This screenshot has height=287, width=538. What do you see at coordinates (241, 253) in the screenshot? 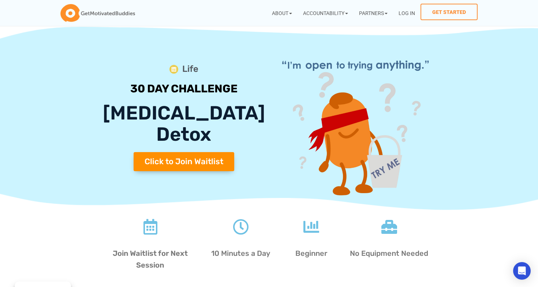
I see `span: 10 Minutes a Day` at bounding box center [241, 253].